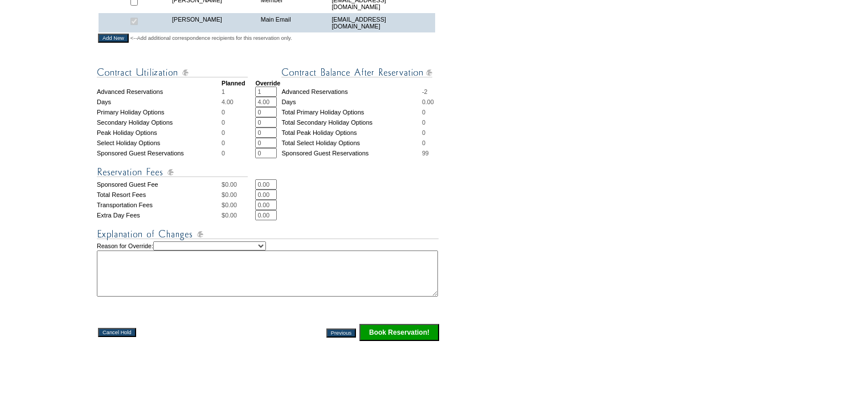 The height and width of the screenshot is (415, 868). What do you see at coordinates (426, 153) in the screenshot?
I see `span: 99` at bounding box center [426, 153].